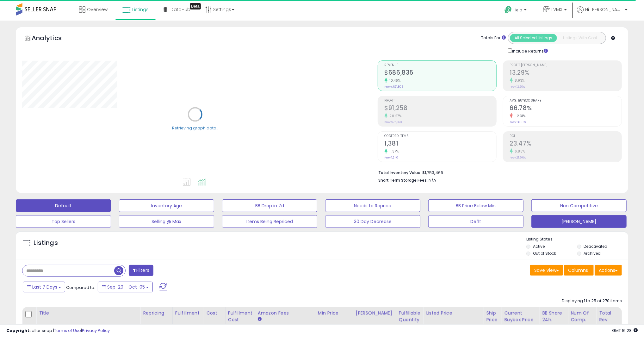  What do you see at coordinates (492, 317) in the screenshot?
I see `div: Ship Price` at bounding box center [492, 317].